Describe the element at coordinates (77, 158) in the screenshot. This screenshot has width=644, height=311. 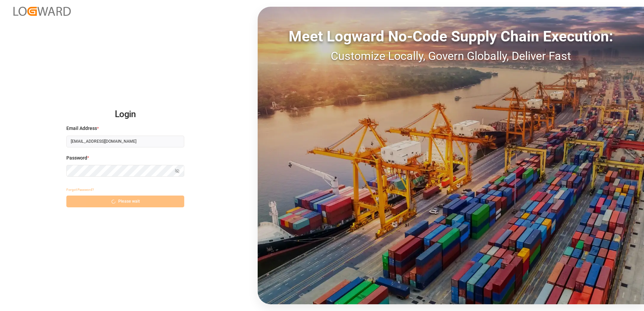
I see `span: Password` at that location.